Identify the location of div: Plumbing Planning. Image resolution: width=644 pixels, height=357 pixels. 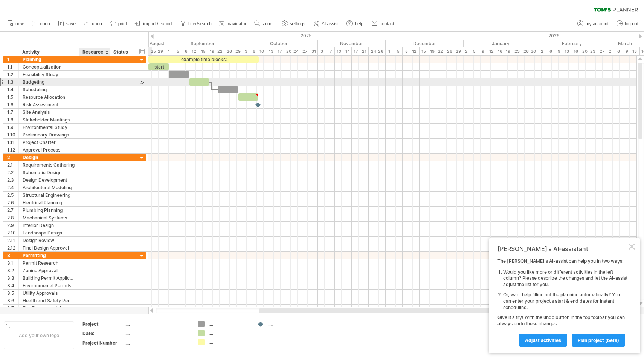
(49, 210).